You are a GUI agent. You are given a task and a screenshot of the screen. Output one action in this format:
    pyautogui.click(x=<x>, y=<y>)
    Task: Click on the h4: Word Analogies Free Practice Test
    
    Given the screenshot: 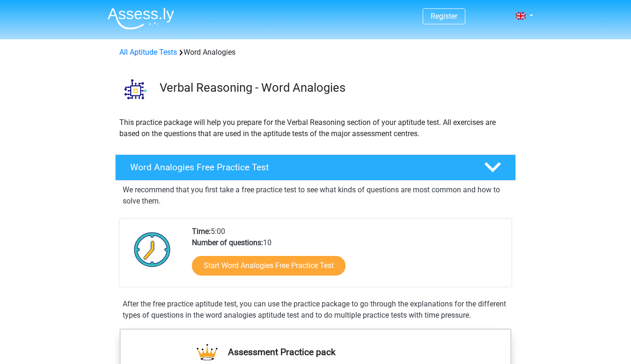 What is the action you would take?
    pyautogui.click(x=300, y=167)
    